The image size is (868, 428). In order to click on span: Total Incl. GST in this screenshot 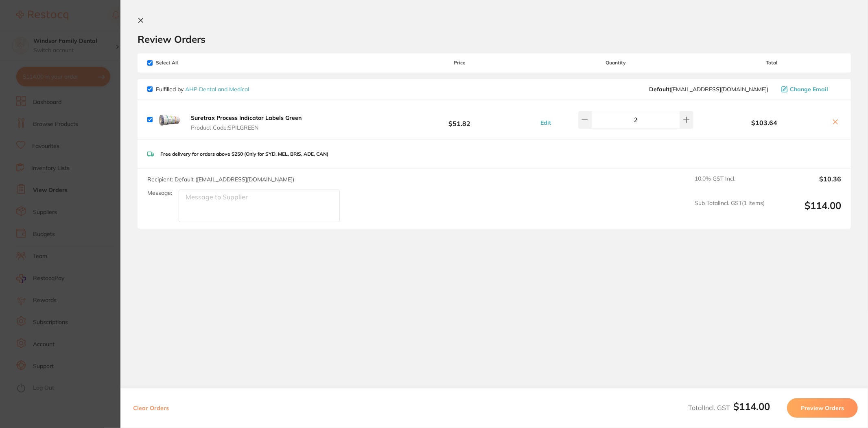, I will do `click(729, 408)`.